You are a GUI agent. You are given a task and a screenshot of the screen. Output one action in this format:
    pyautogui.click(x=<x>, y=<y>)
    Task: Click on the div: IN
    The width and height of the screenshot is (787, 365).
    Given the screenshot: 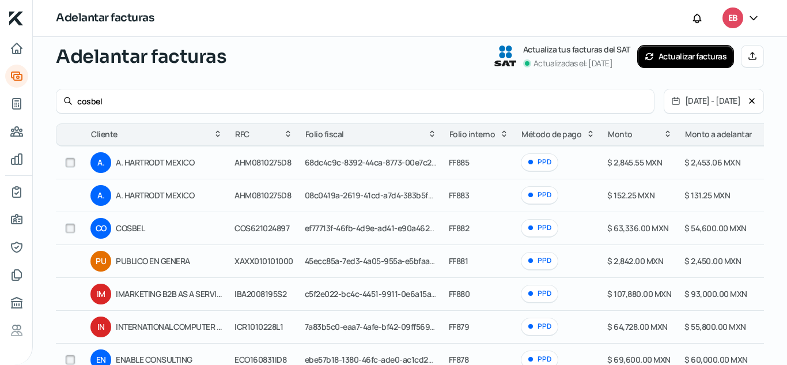 What is the action you would take?
    pyautogui.click(x=101, y=327)
    